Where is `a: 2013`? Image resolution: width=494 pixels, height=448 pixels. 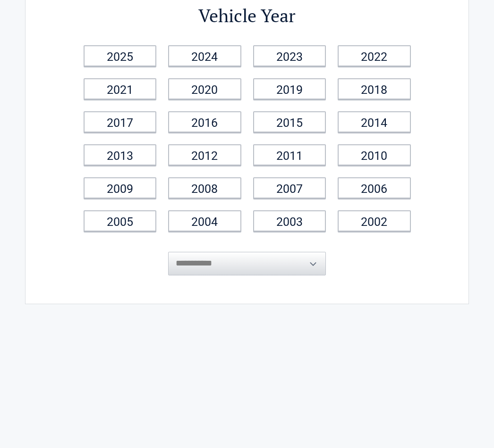 a: 2013 is located at coordinates (120, 155).